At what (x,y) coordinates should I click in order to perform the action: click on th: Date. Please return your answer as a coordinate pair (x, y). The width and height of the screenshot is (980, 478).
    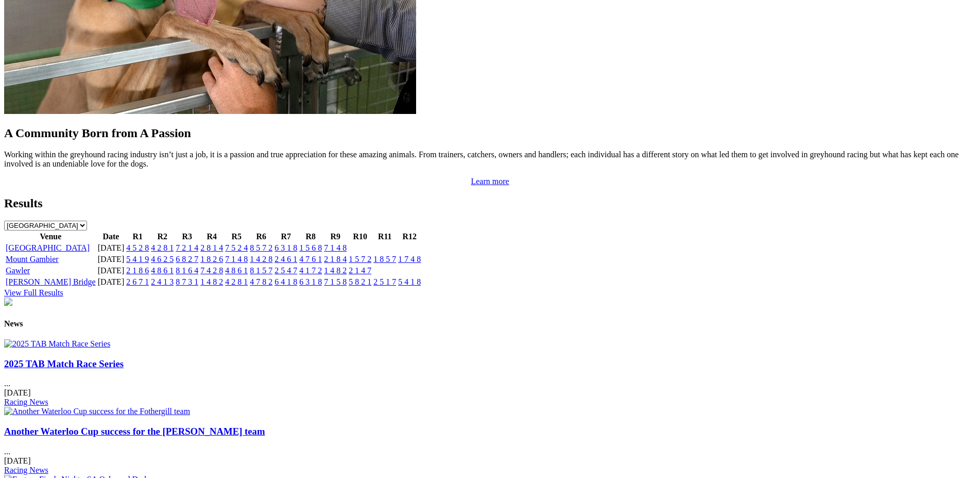
    Looking at the image, I should click on (112, 236).